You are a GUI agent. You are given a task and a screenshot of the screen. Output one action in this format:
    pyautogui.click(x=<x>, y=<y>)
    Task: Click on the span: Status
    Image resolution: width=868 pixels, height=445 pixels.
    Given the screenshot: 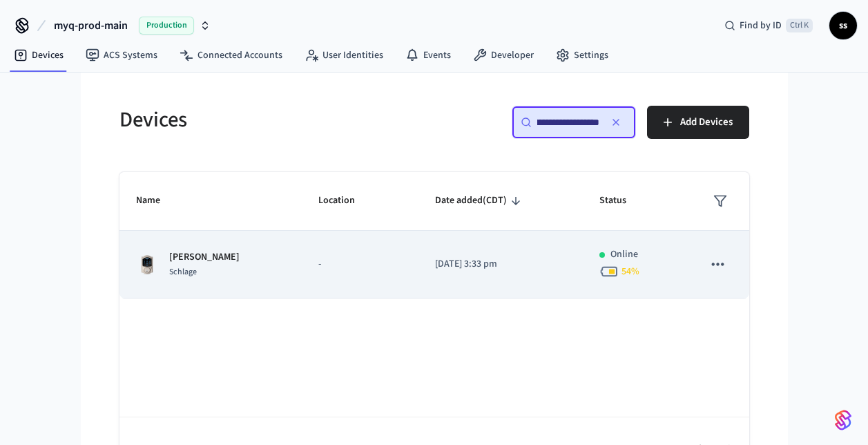 What is the action you would take?
    pyautogui.click(x=621, y=200)
    